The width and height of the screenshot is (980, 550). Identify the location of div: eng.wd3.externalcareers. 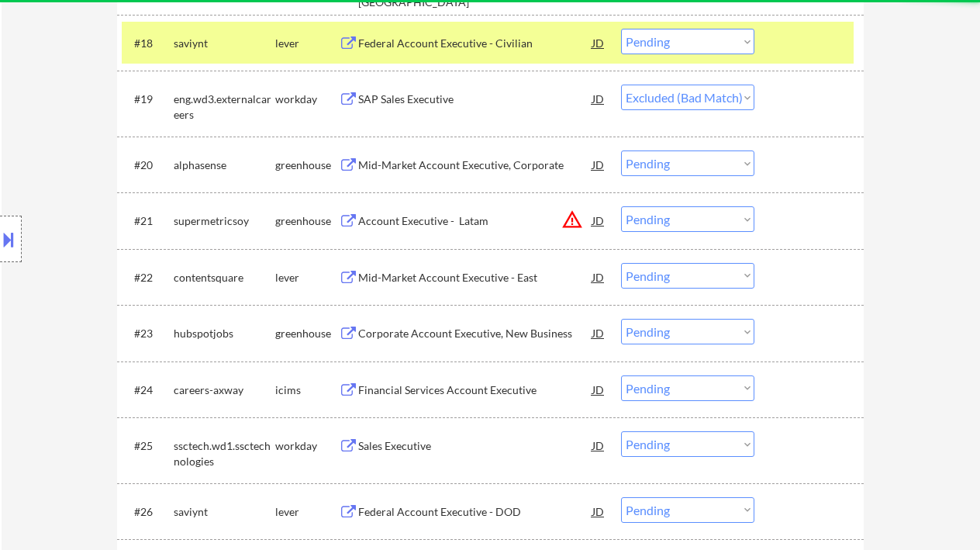
(224, 106).